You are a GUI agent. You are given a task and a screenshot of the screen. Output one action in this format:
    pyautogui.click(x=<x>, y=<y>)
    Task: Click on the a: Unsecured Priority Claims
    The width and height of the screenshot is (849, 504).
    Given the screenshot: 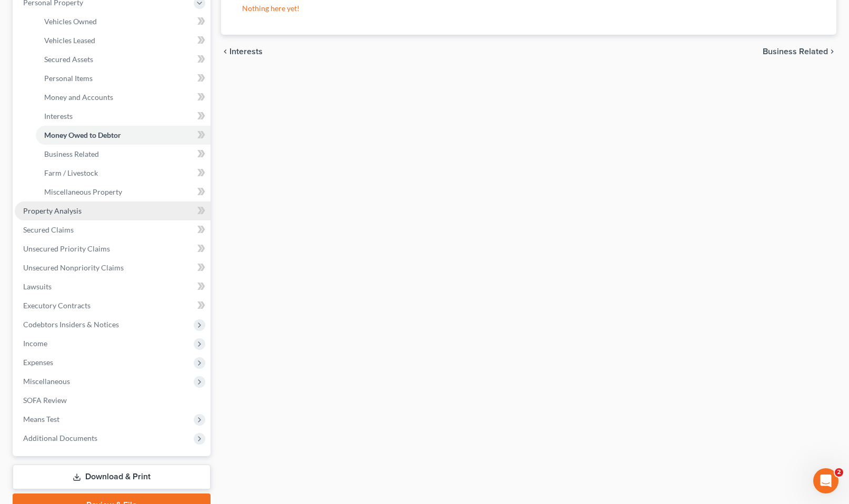 What is the action you would take?
    pyautogui.click(x=112, y=248)
    